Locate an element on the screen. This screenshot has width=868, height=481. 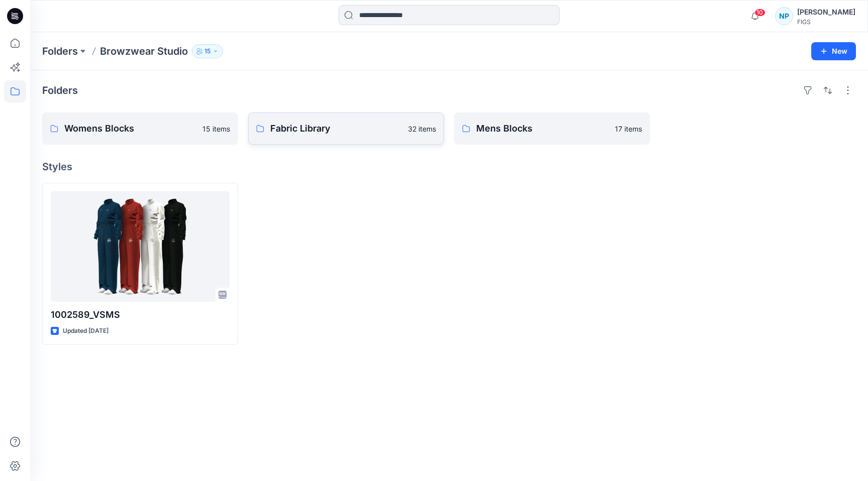
div: FIGS is located at coordinates (826, 22).